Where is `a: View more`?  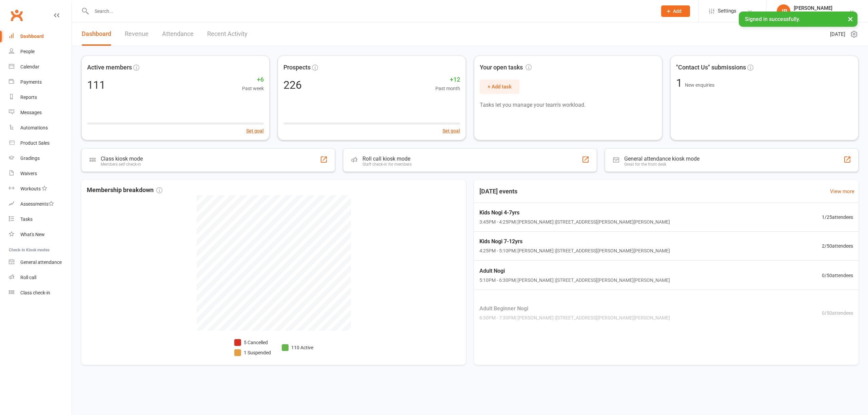
a: View more is located at coordinates (842, 191).